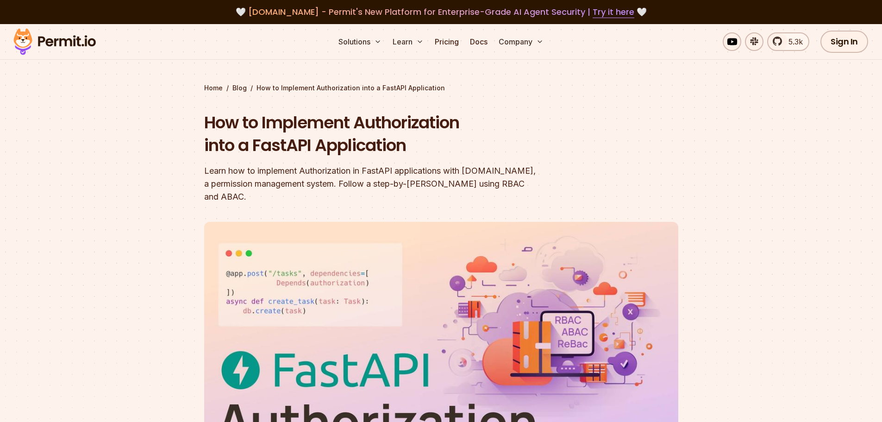 The width and height of the screenshot is (882, 422). I want to click on a: Sign In, so click(844, 42).